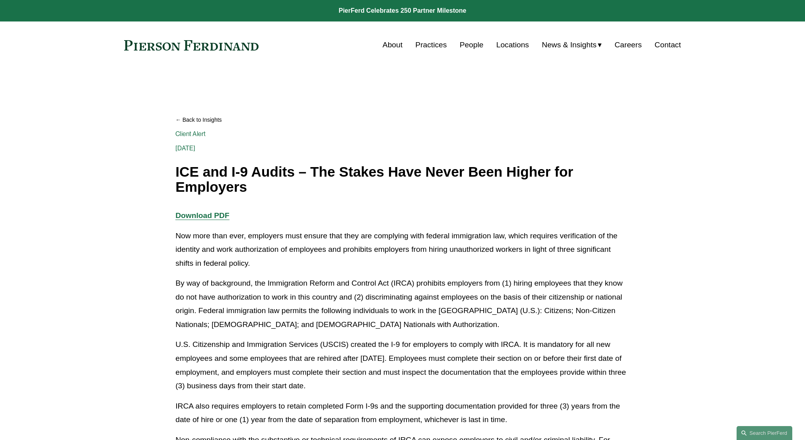 The width and height of the screenshot is (805, 440). Describe the element at coordinates (202, 215) in the screenshot. I see `strong: Download PDF` at that location.